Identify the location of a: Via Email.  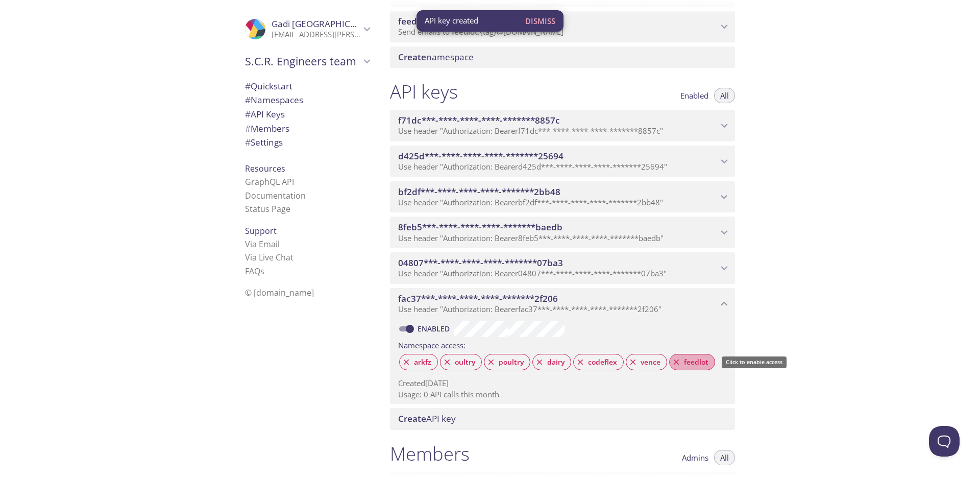
(262, 244).